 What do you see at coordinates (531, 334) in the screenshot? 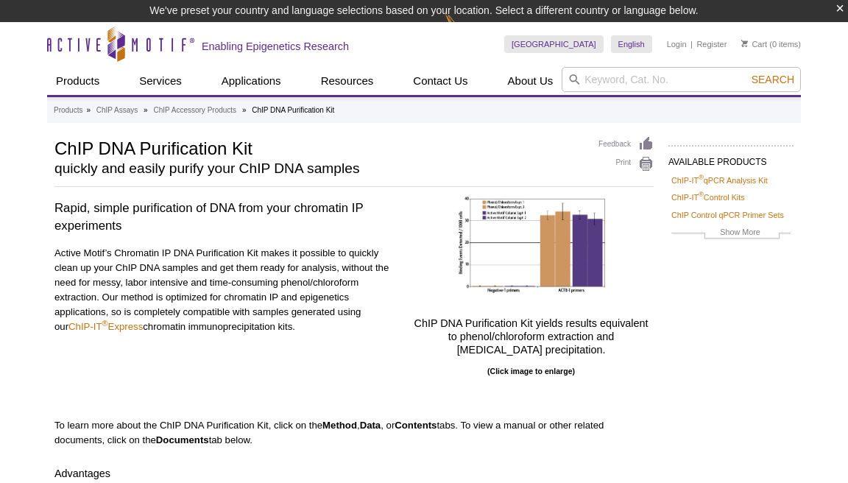
I see `h4: ChIP DNA Purification Kit yields results equivalent to phenol/chloroform extraction and [MEDICAL_...` at bounding box center [531, 334].